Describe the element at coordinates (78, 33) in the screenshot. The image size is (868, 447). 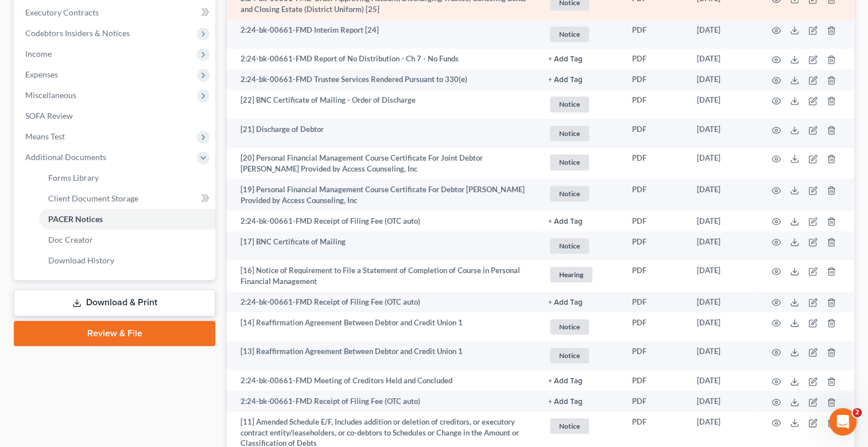
I see `span: Codebtors Insiders & Notices` at that location.